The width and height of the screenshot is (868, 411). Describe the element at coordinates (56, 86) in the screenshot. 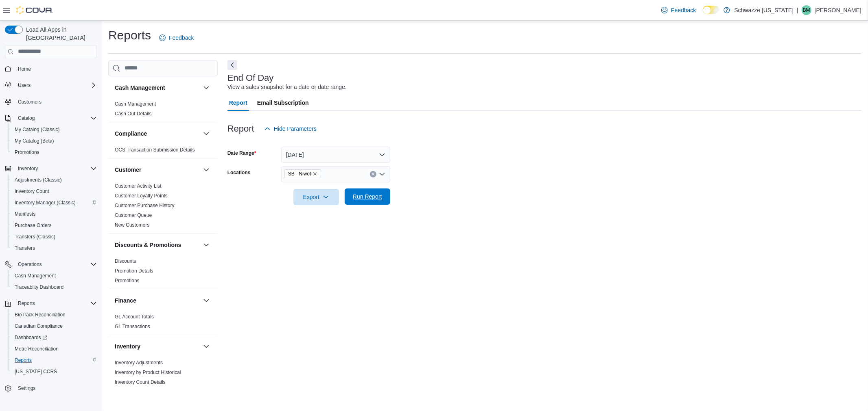

I see `span: Users` at that location.